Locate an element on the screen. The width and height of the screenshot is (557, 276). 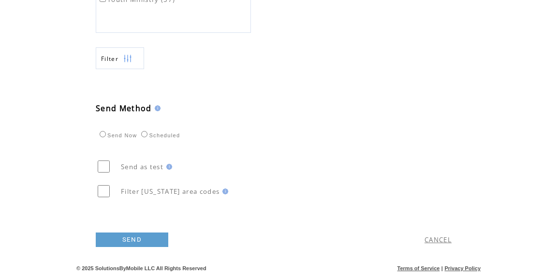
a: CANCEL is located at coordinates (438, 240).